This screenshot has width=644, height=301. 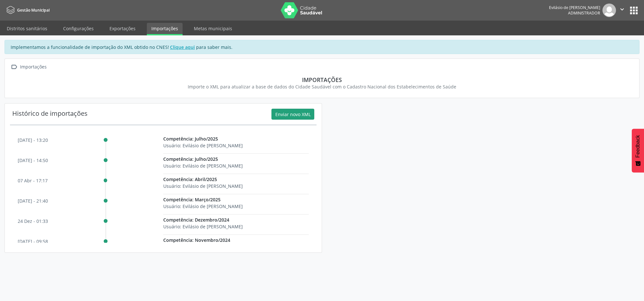 What do you see at coordinates (584, 13) in the screenshot?
I see `span: Administrador` at bounding box center [584, 13].